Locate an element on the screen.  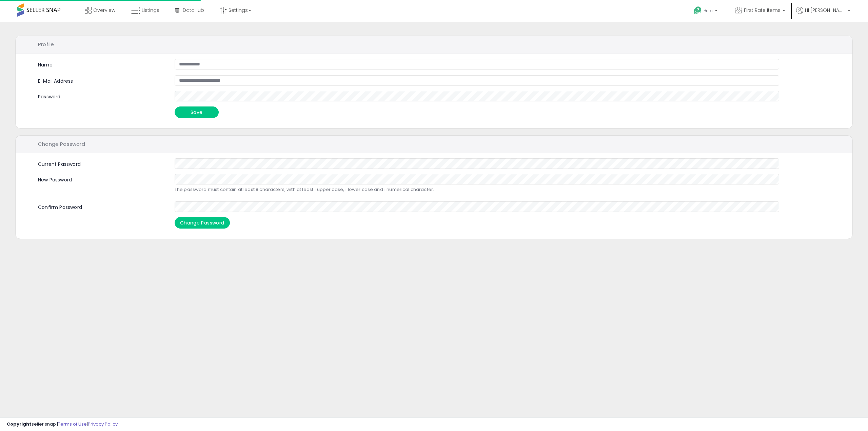
div: Change Password is located at coordinates (434, 145).